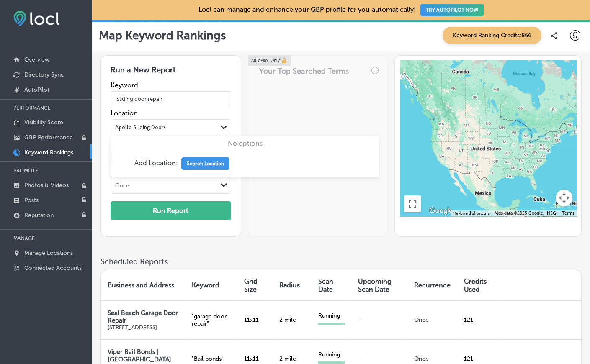 The width and height of the screenshot is (590, 364). Describe the element at coordinates (245, 143) in the screenshot. I see `div: No options` at that location.